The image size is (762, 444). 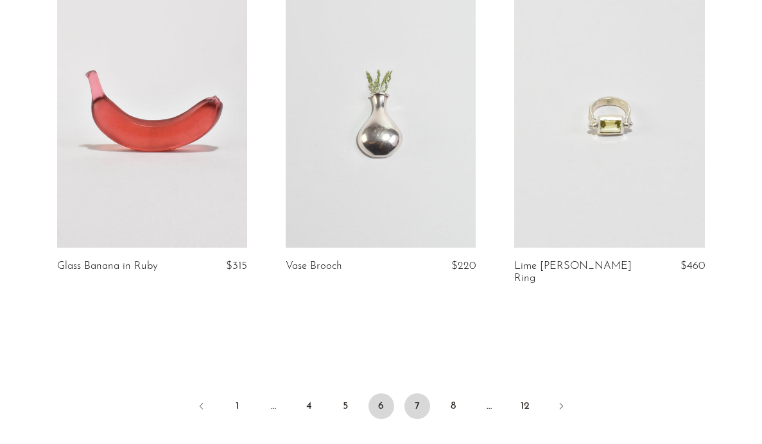 I want to click on span: $220, so click(x=464, y=266).